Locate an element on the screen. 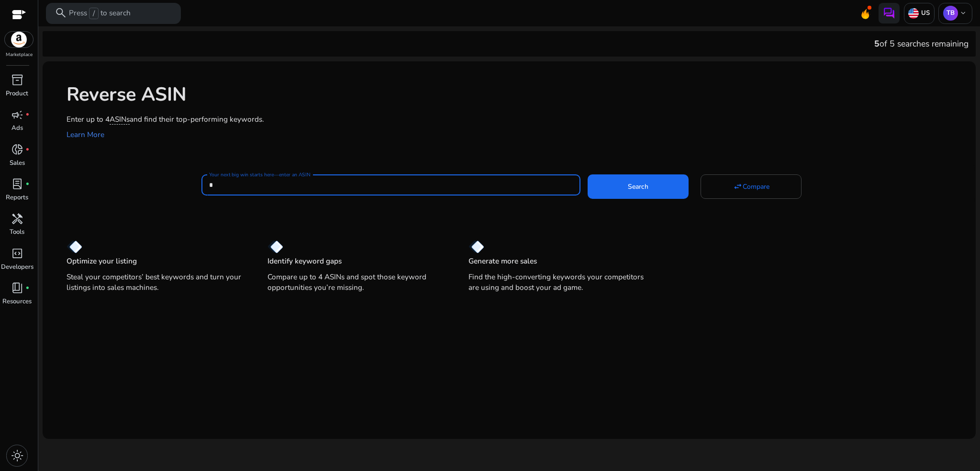  p: Tools is located at coordinates (17, 232).